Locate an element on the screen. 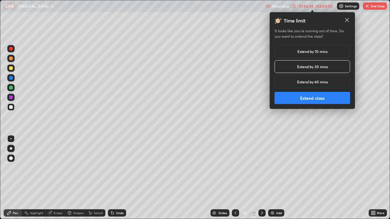 This screenshot has width=390, height=219. div: More is located at coordinates (380, 213).